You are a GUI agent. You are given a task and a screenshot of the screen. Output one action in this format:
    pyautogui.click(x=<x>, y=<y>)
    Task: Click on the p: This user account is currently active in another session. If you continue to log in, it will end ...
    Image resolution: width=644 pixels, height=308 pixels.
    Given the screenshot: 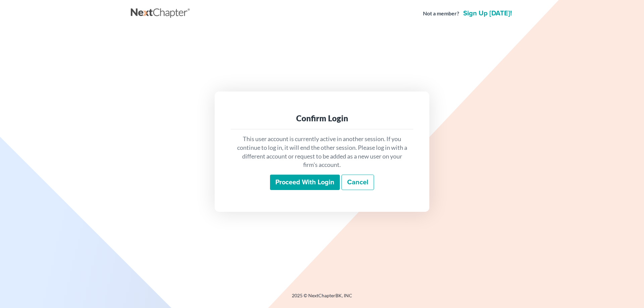 What is the action you would take?
    pyautogui.click(x=322, y=151)
    